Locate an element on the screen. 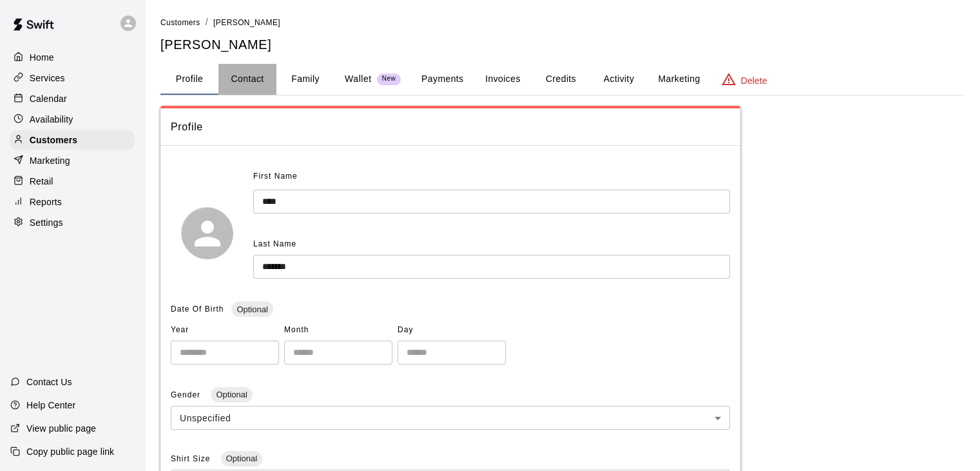 The height and width of the screenshot is (471, 980). span: Customers is located at coordinates (180, 23).